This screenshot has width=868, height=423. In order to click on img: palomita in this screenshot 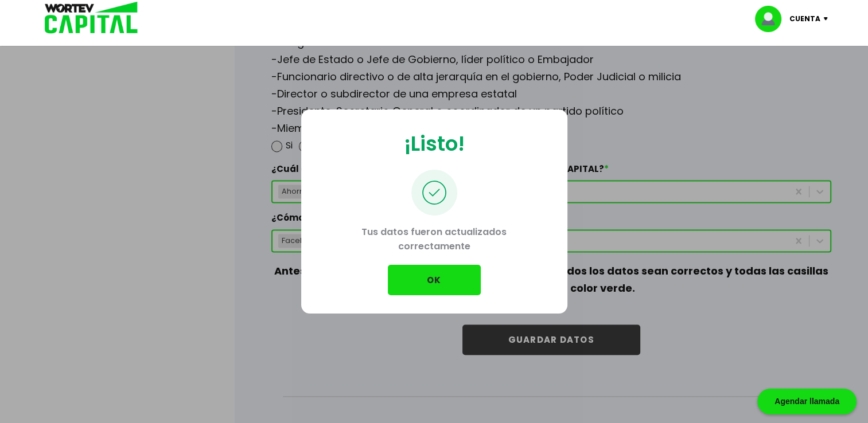, I will do `click(434, 192)`.